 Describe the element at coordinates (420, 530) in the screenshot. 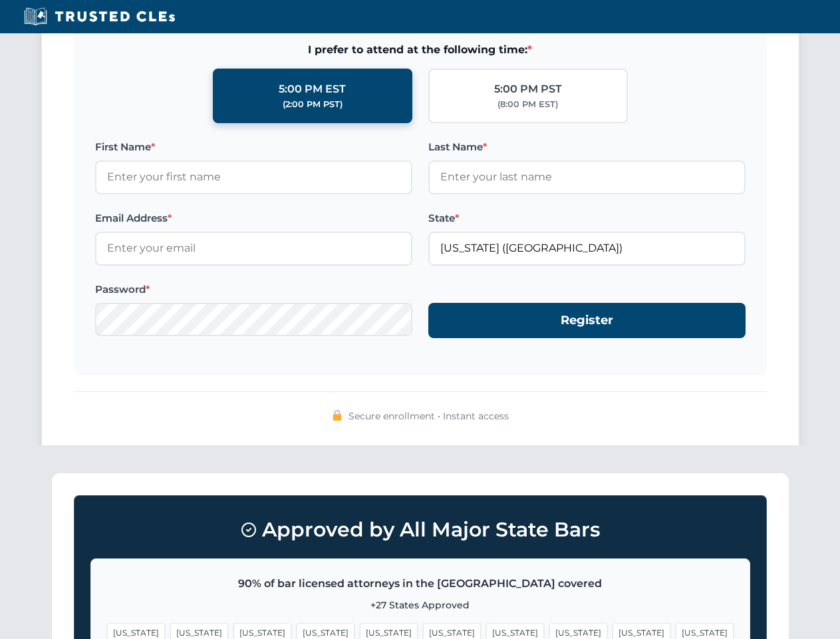

I see `h3: Approved by All Major State Bars` at that location.